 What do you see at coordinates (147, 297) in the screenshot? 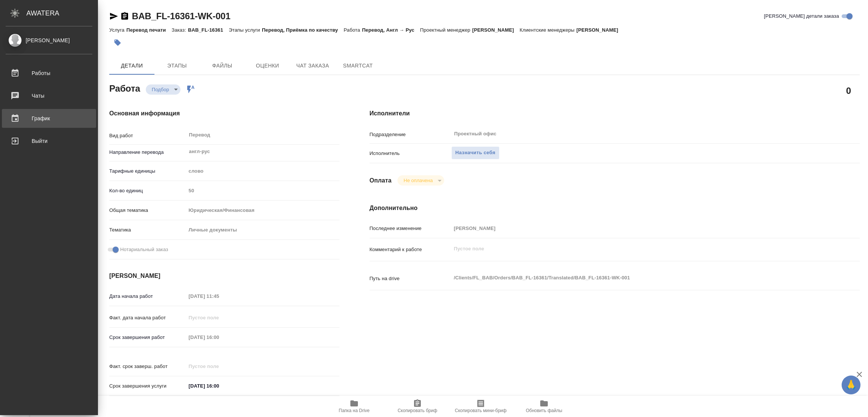
I see `p: Дата начала работ` at bounding box center [147, 297].